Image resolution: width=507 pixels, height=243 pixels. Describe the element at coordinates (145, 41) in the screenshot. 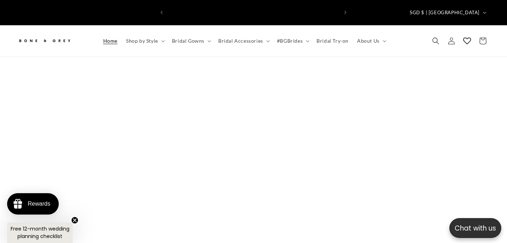

I see `summary: Shop by Style` at that location.